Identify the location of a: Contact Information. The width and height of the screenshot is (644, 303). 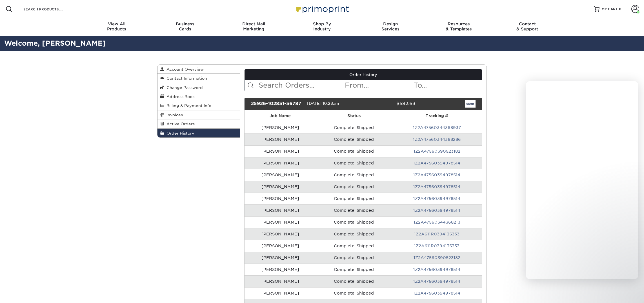
(199, 78).